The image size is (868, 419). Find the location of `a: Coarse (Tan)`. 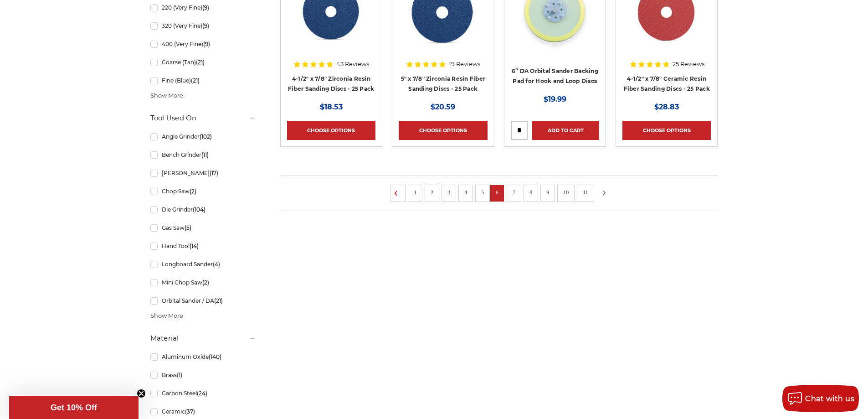

a: Coarse (Tan) is located at coordinates (203, 62).